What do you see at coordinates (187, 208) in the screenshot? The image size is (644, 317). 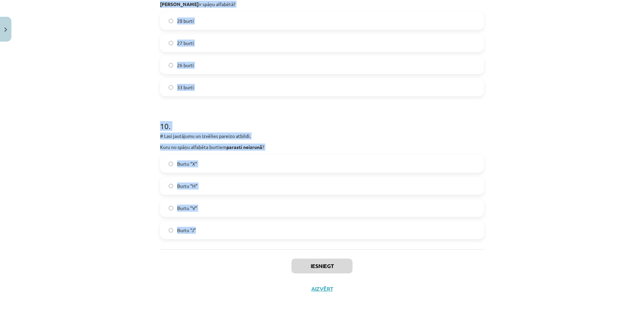 I see `span: Burtu “V”` at bounding box center [187, 208].